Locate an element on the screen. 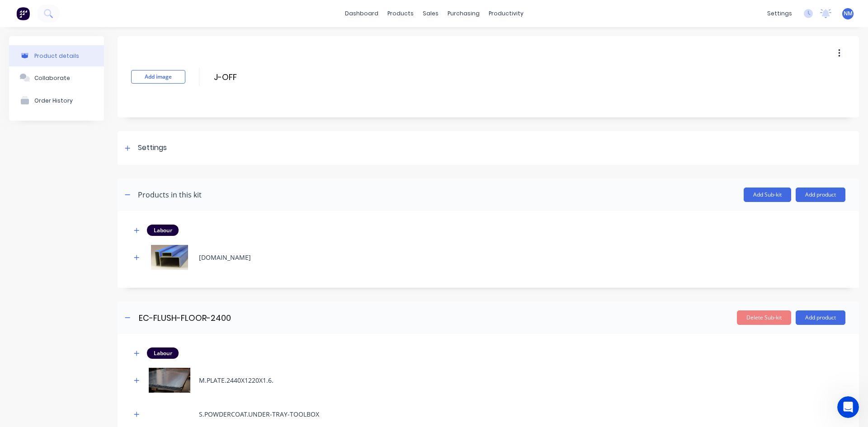  img: M.RHS.40X40X2.BLUE is located at coordinates (170, 257).